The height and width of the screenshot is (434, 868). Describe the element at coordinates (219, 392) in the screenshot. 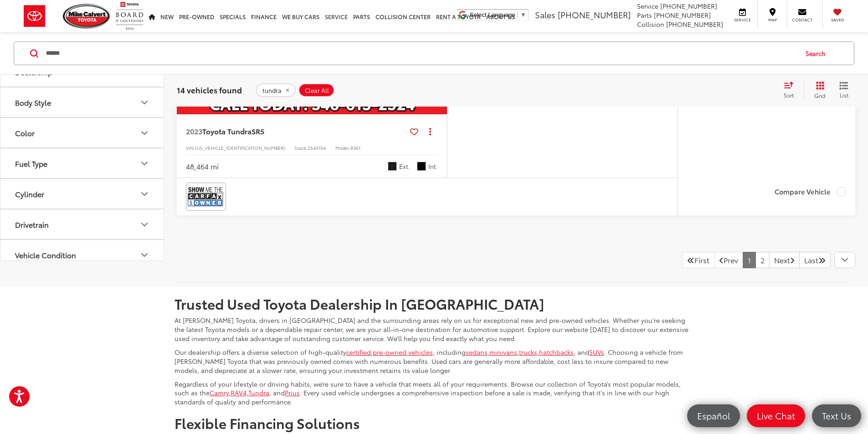

I see `a: Camry` at that location.